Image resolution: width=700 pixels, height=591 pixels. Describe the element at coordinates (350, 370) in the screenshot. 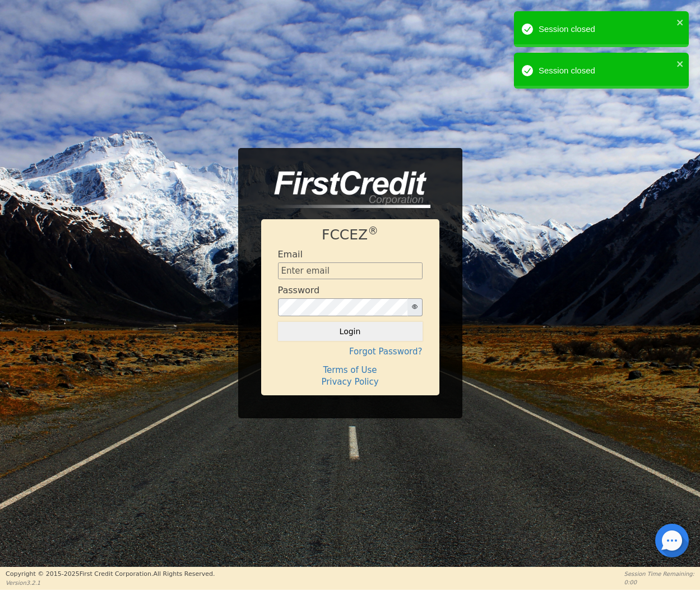

I see `h4: Terms of Use` at that location.